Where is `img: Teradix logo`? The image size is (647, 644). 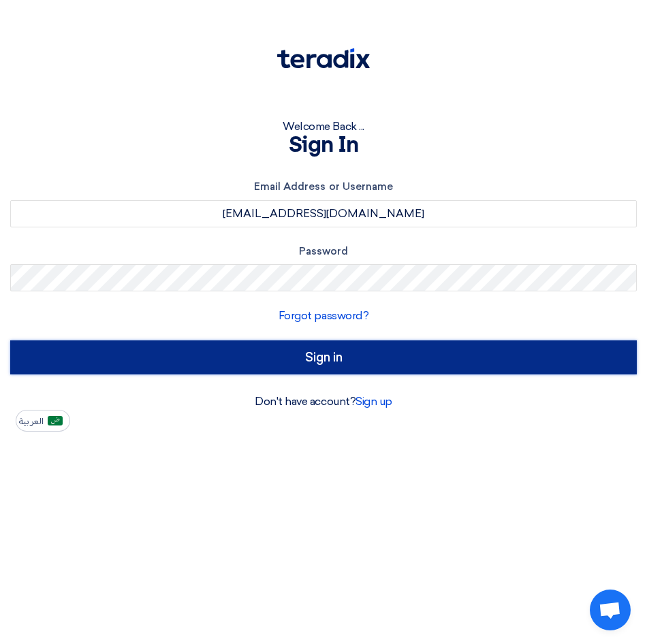 img: Teradix logo is located at coordinates (324, 59).